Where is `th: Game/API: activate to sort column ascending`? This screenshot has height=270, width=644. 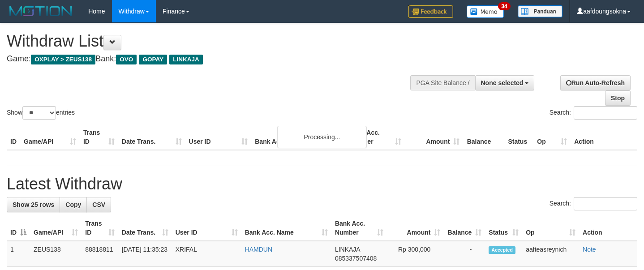 th: Game/API: activate to sort column ascending is located at coordinates (55, 227).